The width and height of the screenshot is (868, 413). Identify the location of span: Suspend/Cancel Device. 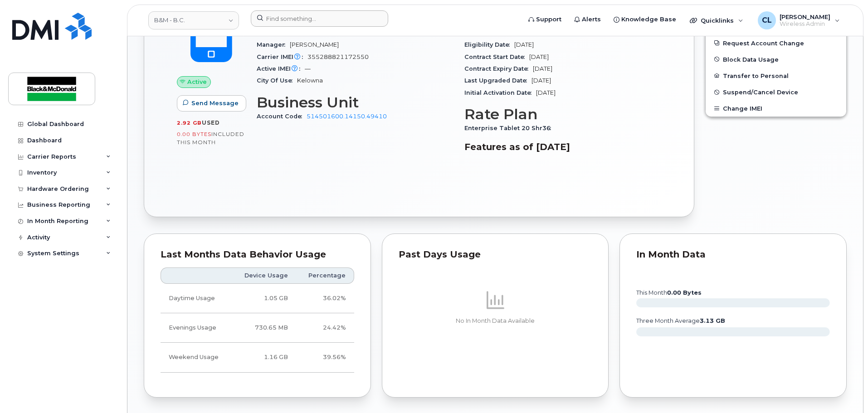
(760, 92).